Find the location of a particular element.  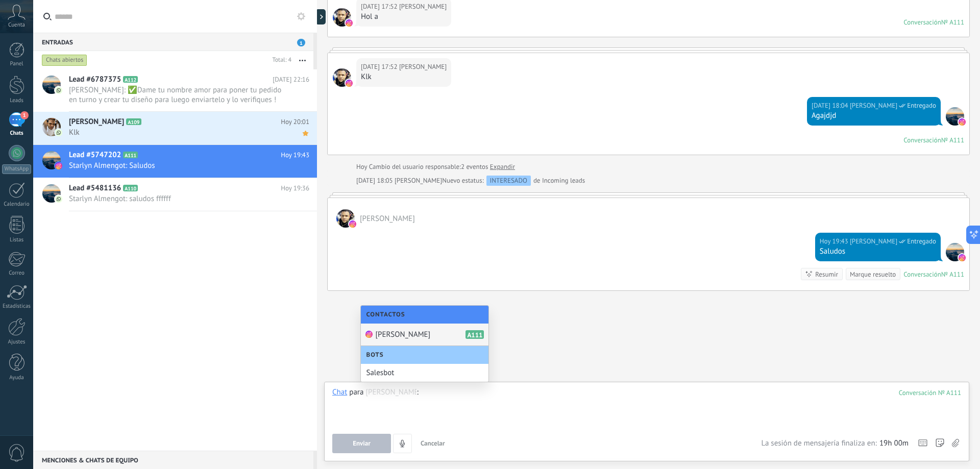

div: Calendario is located at coordinates (17, 204).